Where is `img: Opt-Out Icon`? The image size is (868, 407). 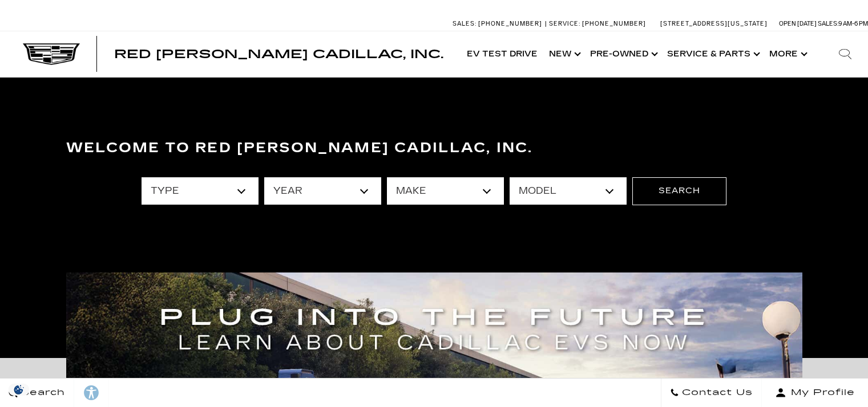 img: Opt-Out Icon is located at coordinates (19, 390).